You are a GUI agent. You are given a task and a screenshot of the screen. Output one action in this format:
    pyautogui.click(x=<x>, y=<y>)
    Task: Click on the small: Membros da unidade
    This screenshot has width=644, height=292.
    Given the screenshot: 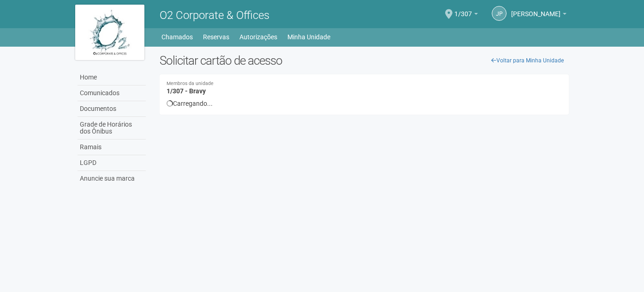 What is the action you would take?
    pyautogui.click(x=364, y=84)
    